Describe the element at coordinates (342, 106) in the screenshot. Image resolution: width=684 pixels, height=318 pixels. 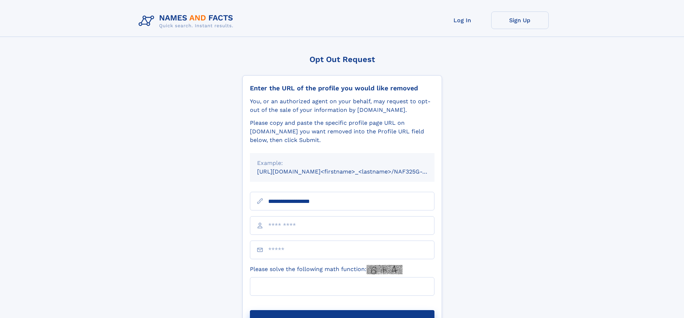
I see `div: You, or an authorized agent on your behalf, may request to opt-out of the sale of your informatio...` at that location.